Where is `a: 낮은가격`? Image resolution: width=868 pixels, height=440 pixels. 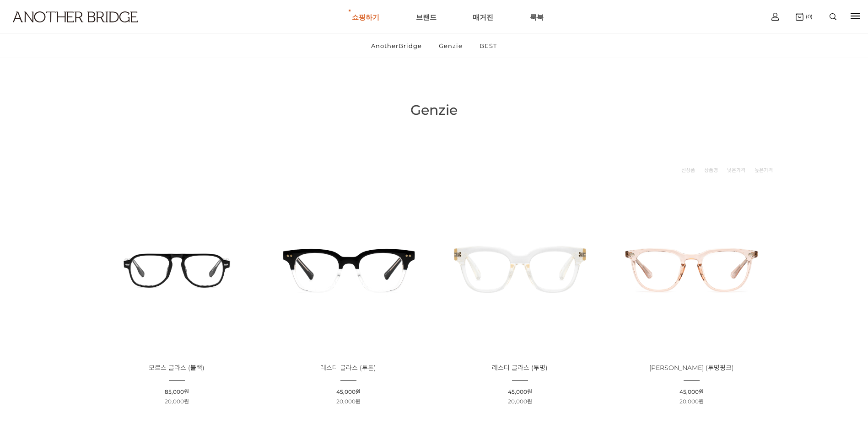
a: 낮은가격 is located at coordinates (736, 170).